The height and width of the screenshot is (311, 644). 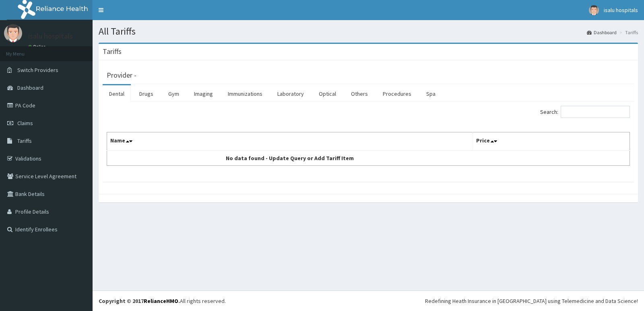 What do you see at coordinates (290, 158) in the screenshot?
I see `td: No data found - Update Query or Add Tariff Item` at bounding box center [290, 158].